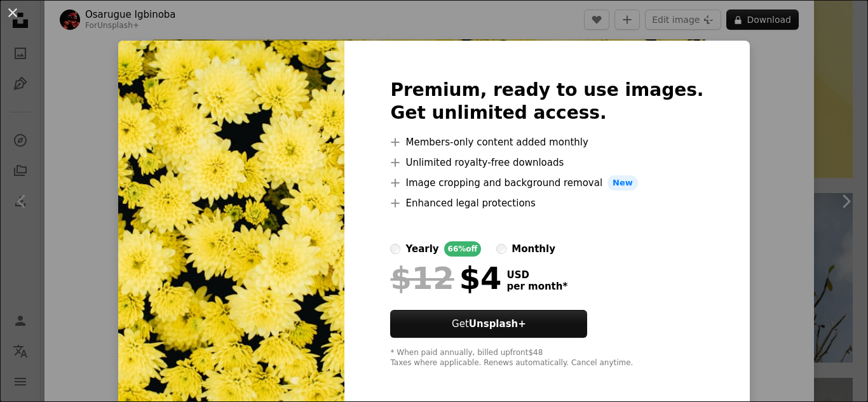  What do you see at coordinates (422, 278) in the screenshot?
I see `span: $12` at bounding box center [422, 278].